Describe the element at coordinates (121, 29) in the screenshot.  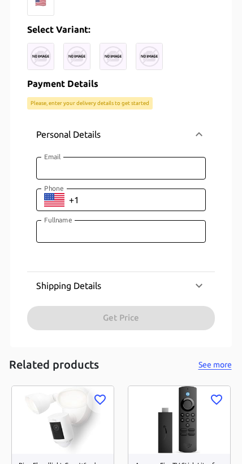
I see `p: Select Variant:` at that location.